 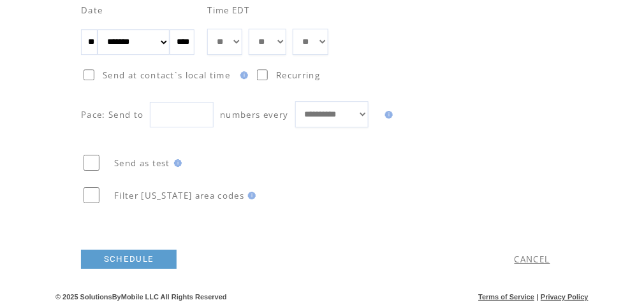 I want to click on a: Privacy Policy, so click(x=564, y=296).